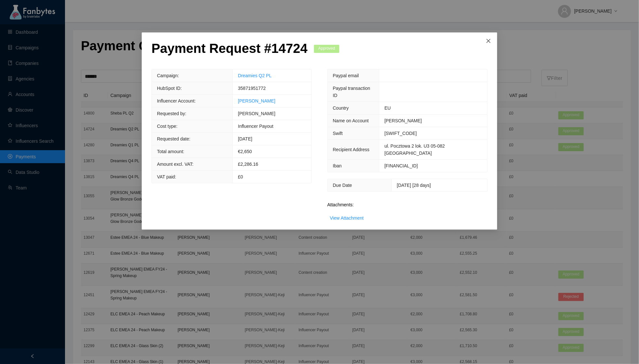  Describe the element at coordinates (342, 185) in the screenshot. I see `span: Due Date` at that location.